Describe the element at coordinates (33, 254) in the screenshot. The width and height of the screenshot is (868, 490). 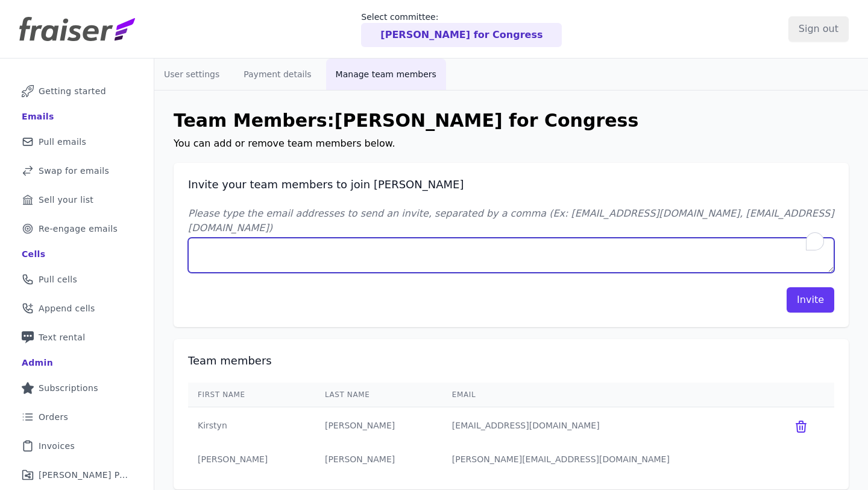
I see `div: Cells` at that location.